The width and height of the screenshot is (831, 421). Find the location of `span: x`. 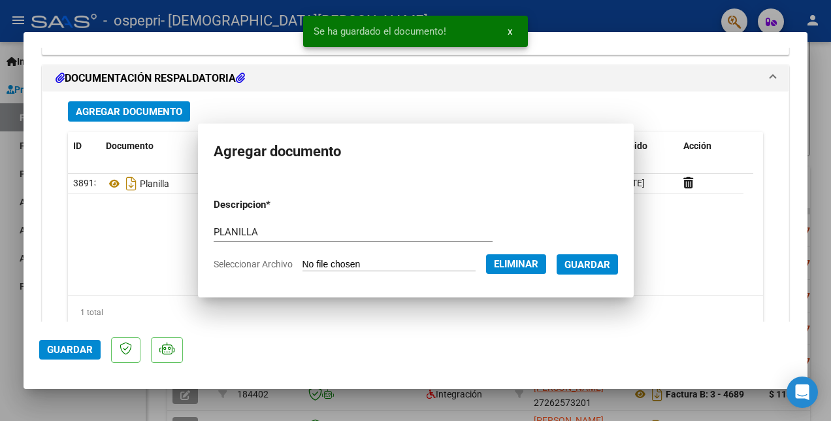

span: x is located at coordinates (509, 31).